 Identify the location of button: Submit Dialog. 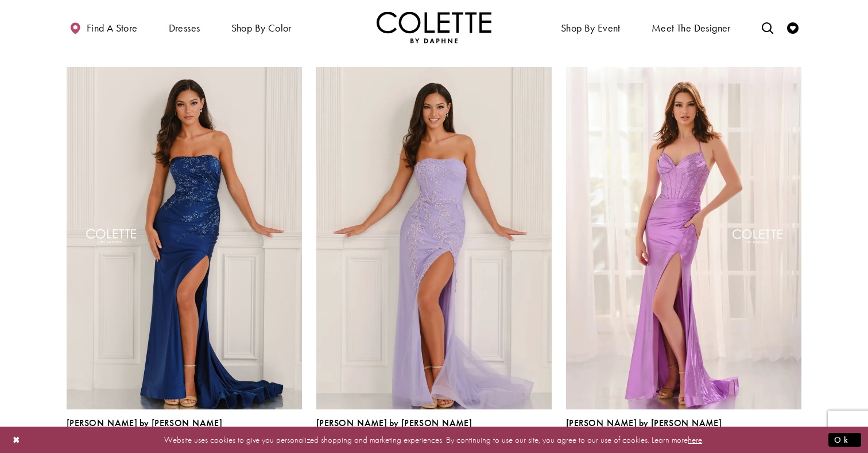
(845, 440).